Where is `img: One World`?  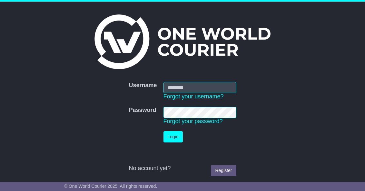 img: One World is located at coordinates (182, 42).